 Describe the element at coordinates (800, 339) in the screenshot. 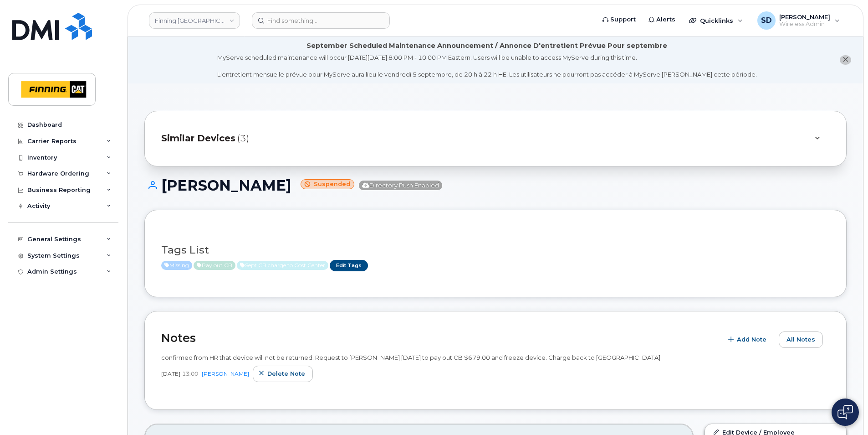

I see `span: All Notes` at that location.